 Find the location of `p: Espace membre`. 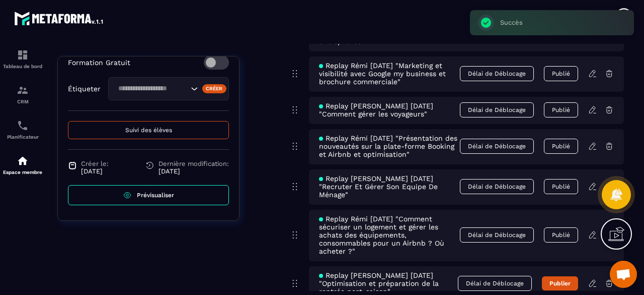

p: Espace membre is located at coordinates (23, 172).